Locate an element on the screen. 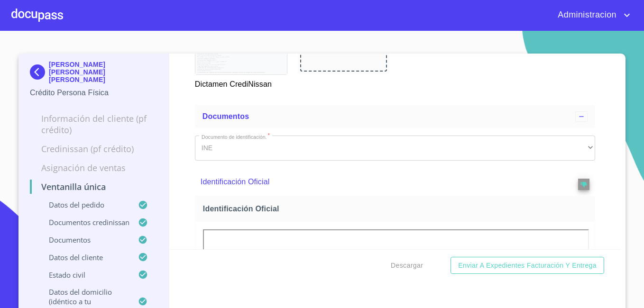 The image size is (644, 308). button: Descargar is located at coordinates (407, 265).